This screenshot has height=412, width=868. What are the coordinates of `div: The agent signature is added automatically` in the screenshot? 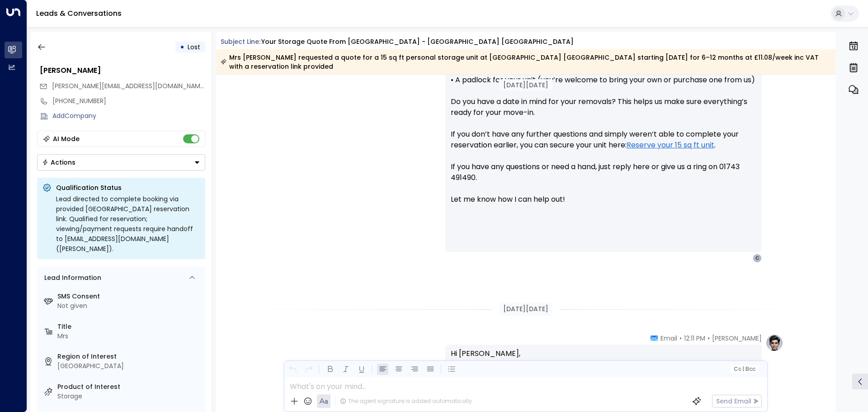 It's located at (406, 401).